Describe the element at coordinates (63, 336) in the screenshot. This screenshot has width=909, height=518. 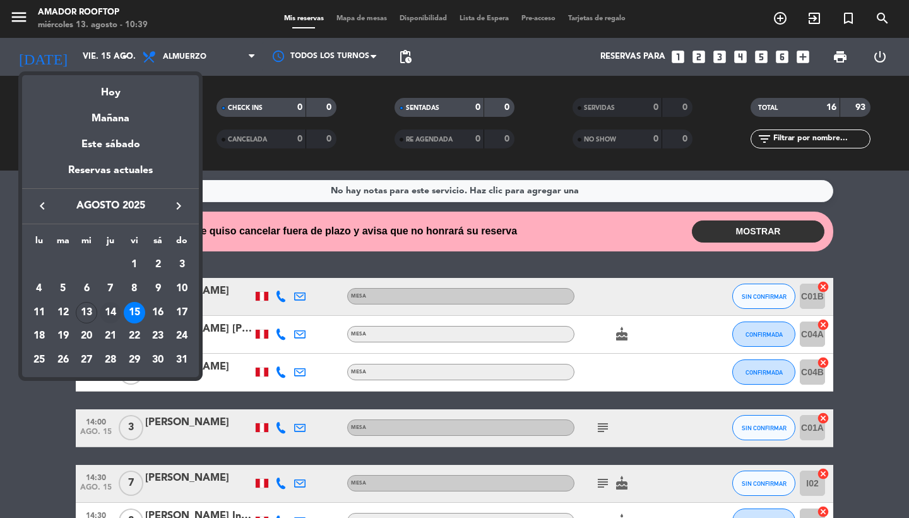
I see `div: 19` at that location.